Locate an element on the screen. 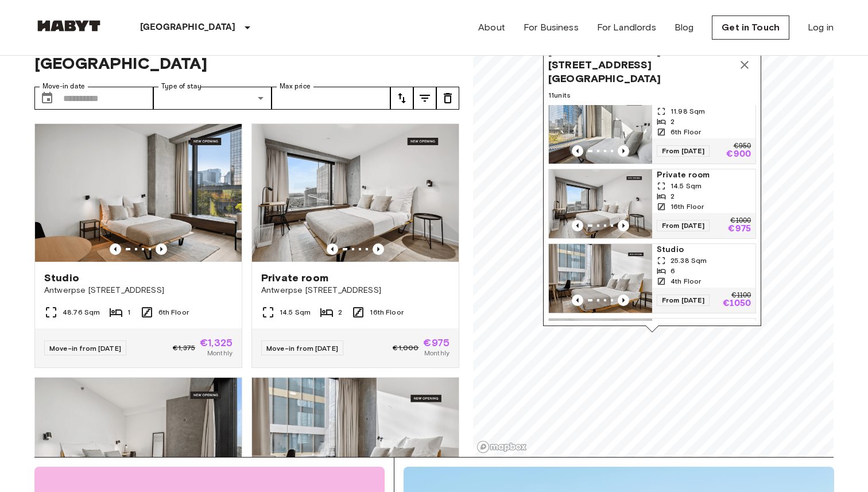  p: €900 is located at coordinates (738, 154).